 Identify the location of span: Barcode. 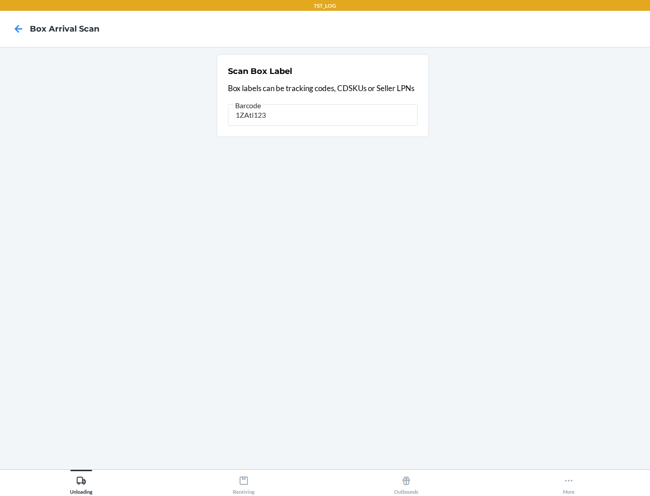
(248, 106).